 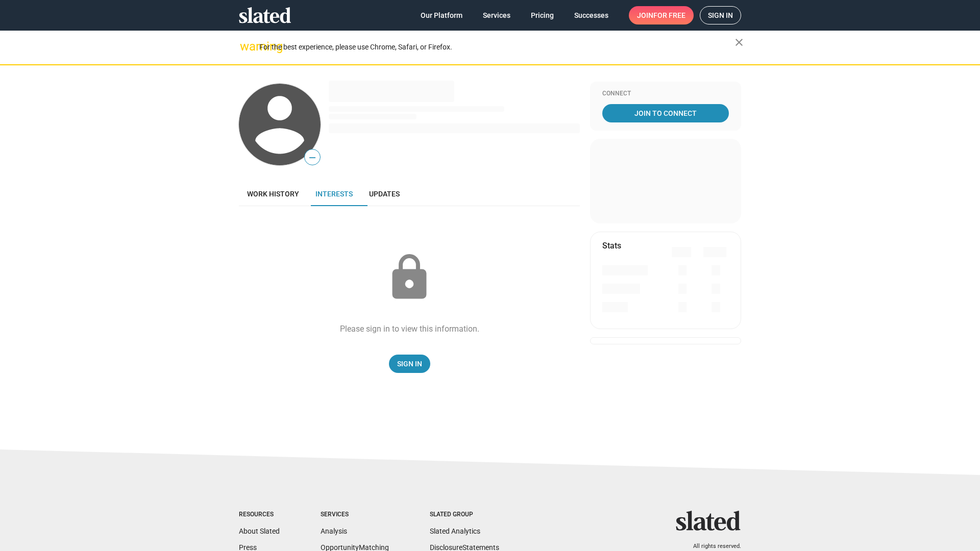 What do you see at coordinates (259, 531) in the screenshot?
I see `a: About Slated` at bounding box center [259, 531].